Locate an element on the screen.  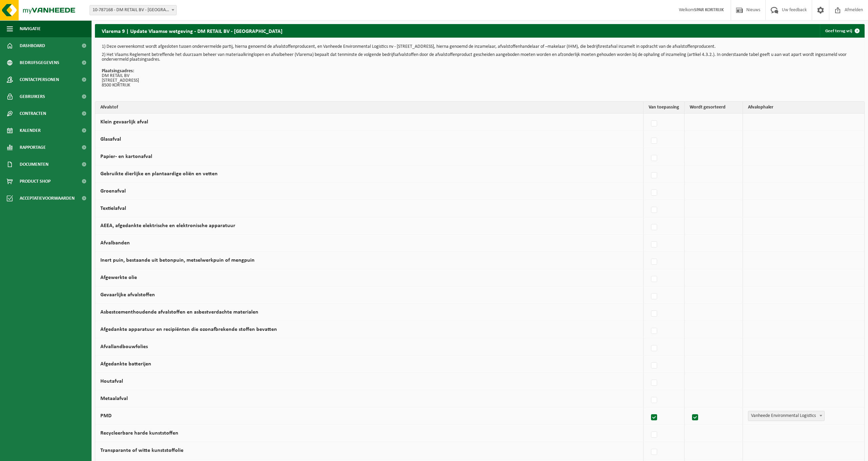
span: Kalender is located at coordinates (30, 130).